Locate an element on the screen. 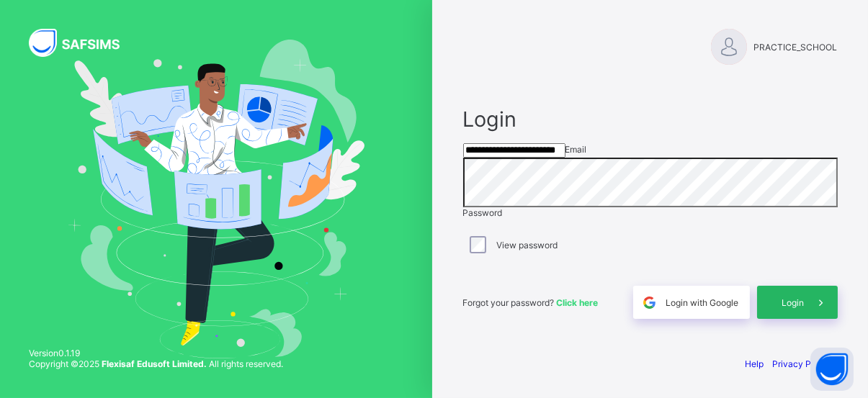 The image size is (868, 398). img: SAFSIMS Logo is located at coordinates (82, 42).